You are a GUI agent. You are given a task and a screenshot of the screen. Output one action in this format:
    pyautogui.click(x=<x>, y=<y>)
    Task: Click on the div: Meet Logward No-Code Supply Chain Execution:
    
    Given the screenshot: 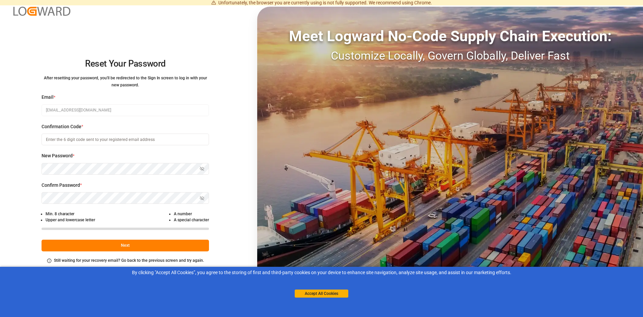 What is the action you would take?
    pyautogui.click(x=450, y=36)
    